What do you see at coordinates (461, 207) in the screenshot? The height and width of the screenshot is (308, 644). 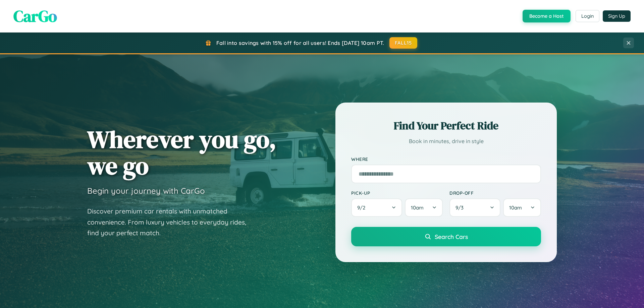 I see `span: 9 / 3` at bounding box center [461, 207].